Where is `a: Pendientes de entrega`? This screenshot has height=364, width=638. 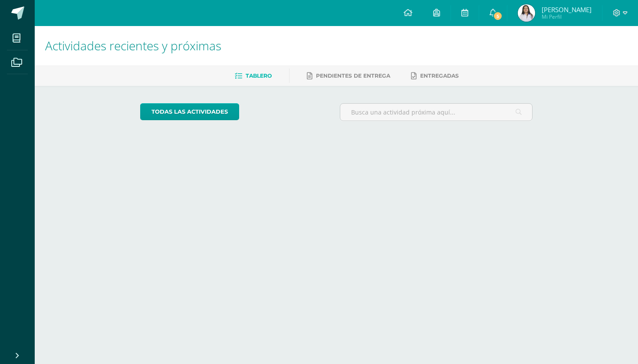
a: Pendientes de entrega is located at coordinates (349, 76).